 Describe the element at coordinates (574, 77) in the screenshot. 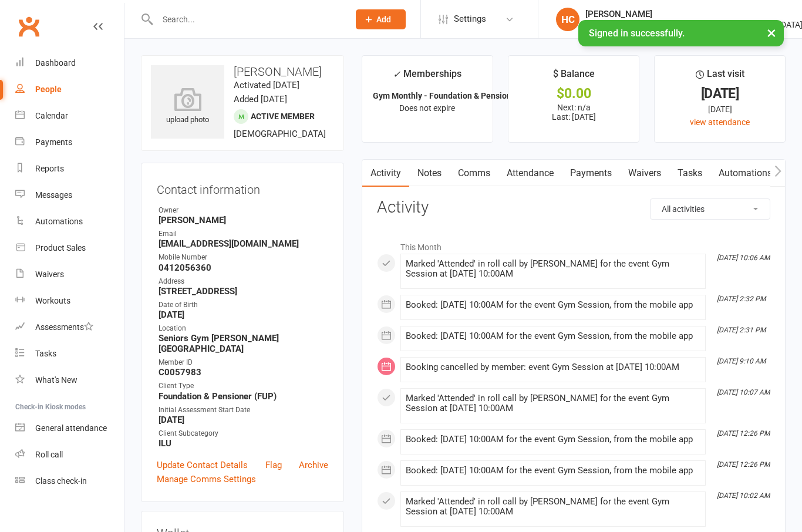

I see `div: $ Balance` at that location.